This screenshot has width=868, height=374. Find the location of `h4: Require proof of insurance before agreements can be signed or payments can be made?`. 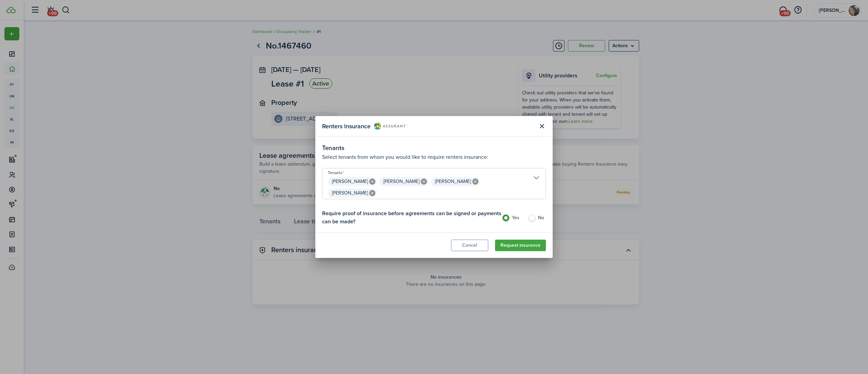

h4: Require proof of insurance before agreements can be signed or payments can be made? is located at coordinates (412, 218).